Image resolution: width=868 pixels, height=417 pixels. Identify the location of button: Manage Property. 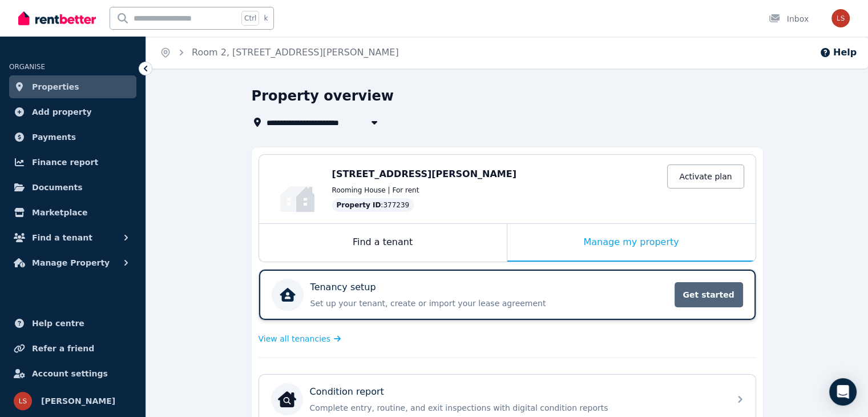
(73, 263).